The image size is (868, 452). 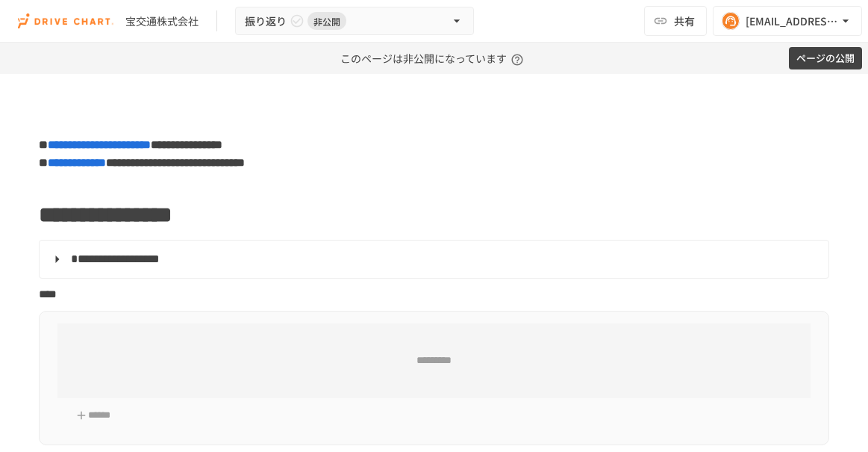 What do you see at coordinates (825, 58) in the screenshot?
I see `button: ページの公開` at bounding box center [825, 58].